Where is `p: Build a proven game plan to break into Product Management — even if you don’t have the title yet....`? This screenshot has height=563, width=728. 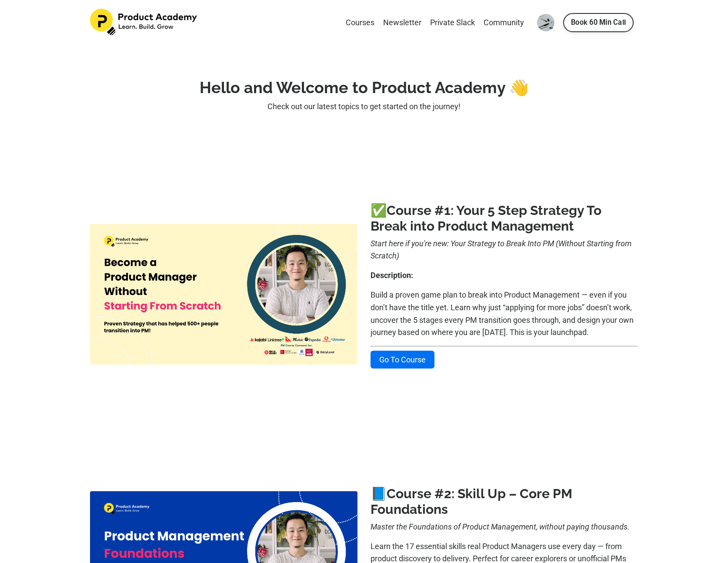
p: Build a proven game plan to break into Product Management — even if you don’t have the title yet.... is located at coordinates (504, 314).